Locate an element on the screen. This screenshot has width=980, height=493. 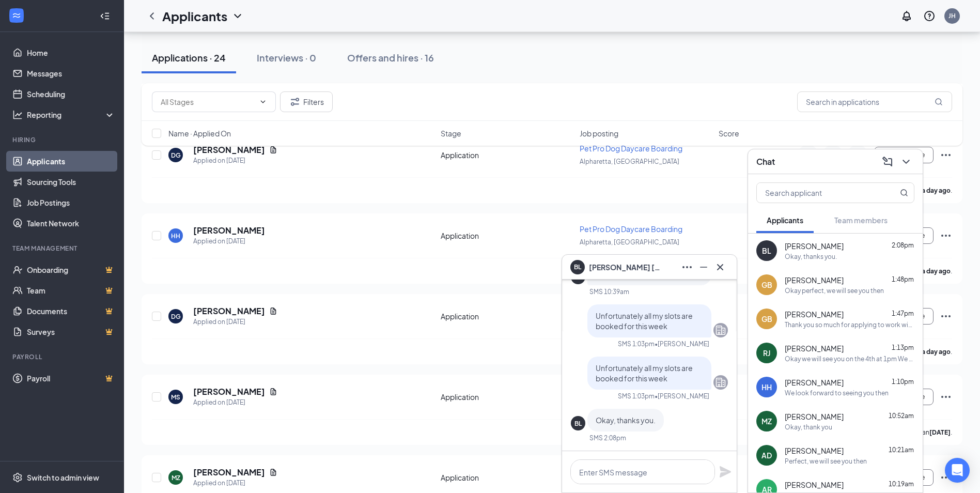
div: RJ is located at coordinates (767, 353).